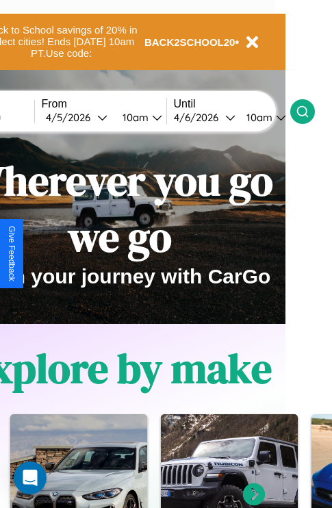  Describe the element at coordinates (77, 117) in the screenshot. I see `button: 4/5/2026` at that location.